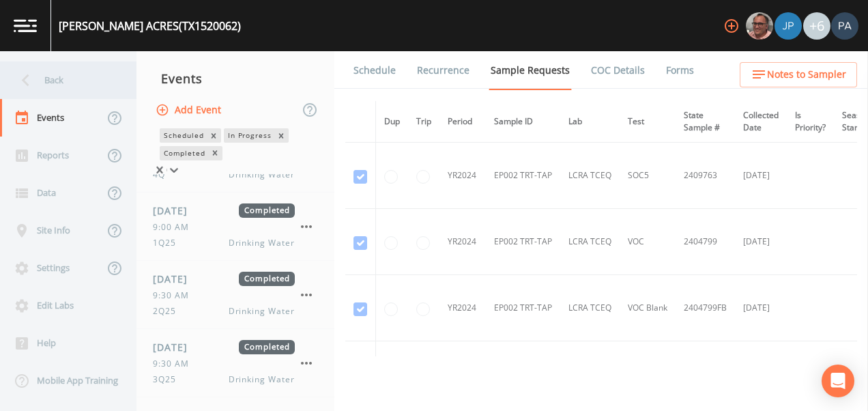 The image size is (868, 411). I want to click on th: Test, so click(648, 122).